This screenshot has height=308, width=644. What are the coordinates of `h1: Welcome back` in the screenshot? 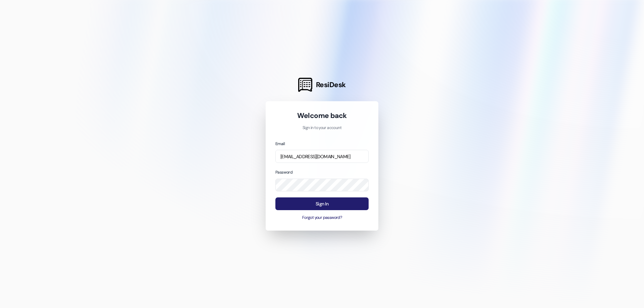 It's located at (322, 116).